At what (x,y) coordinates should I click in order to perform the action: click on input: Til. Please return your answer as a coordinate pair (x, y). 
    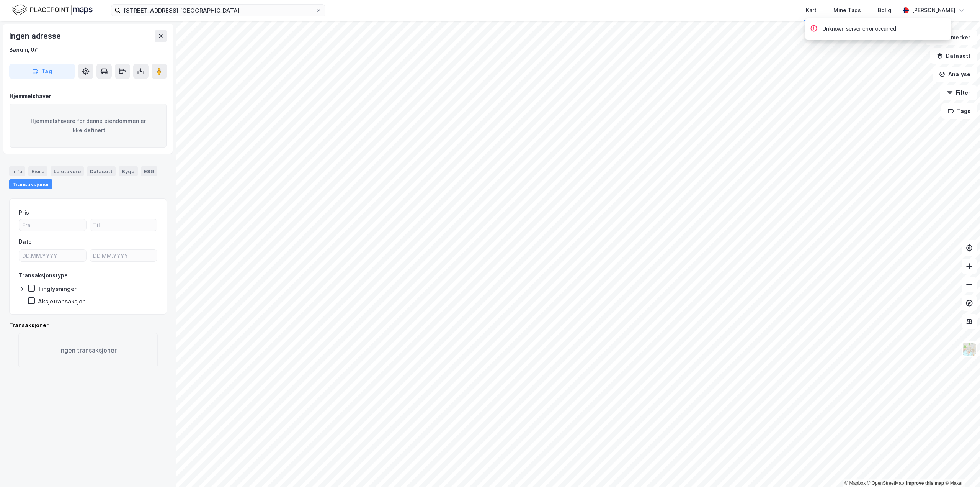
    Looking at the image, I should click on (124, 225).